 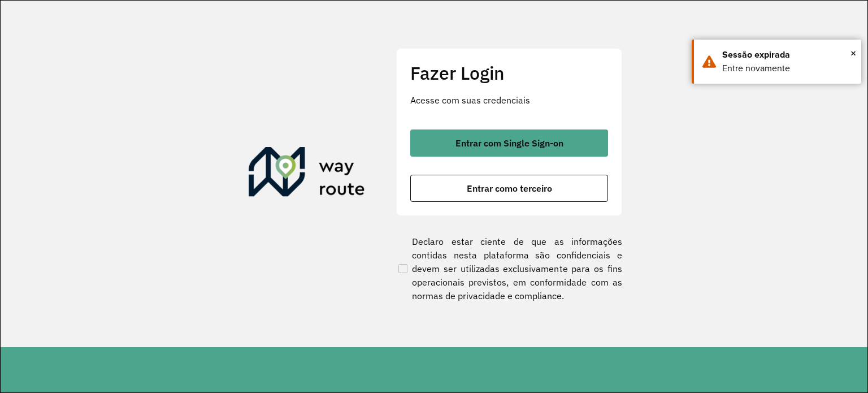 I want to click on p: Acesse com suas credenciais, so click(x=509, y=100).